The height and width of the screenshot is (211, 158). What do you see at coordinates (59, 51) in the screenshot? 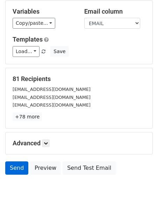
I see `button: Save` at bounding box center [59, 51].